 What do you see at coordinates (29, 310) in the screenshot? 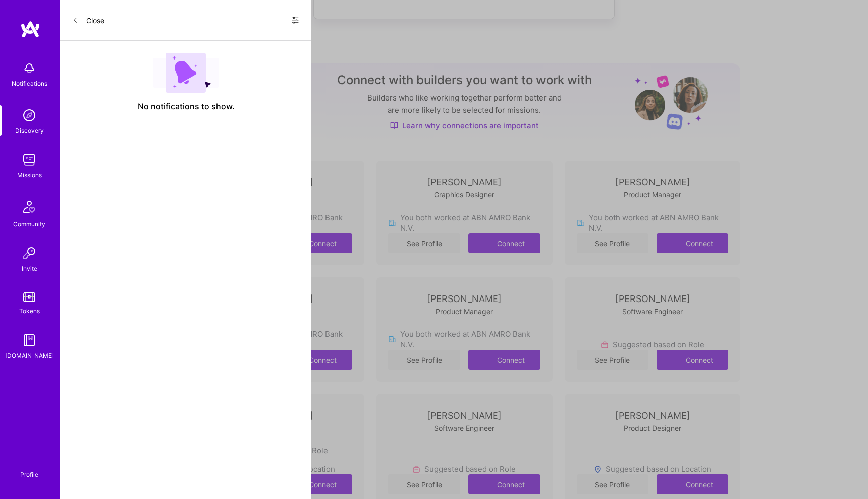
I see `div: Tokens` at bounding box center [29, 310].